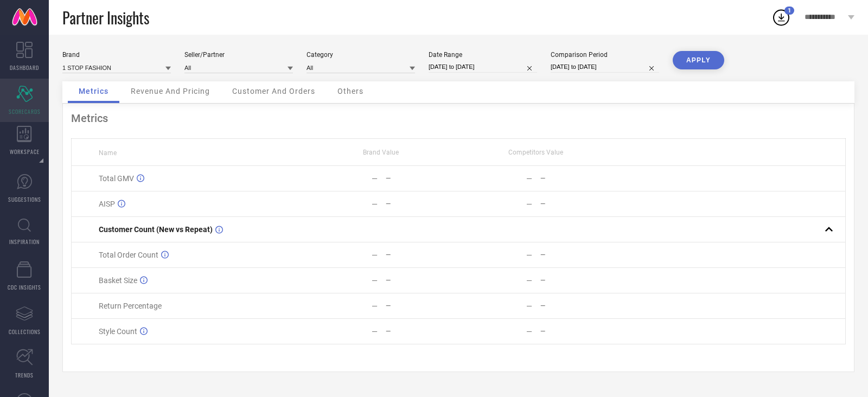 This screenshot has height=397, width=868. Describe the element at coordinates (483, 55) in the screenshot. I see `div: Date Range` at that location.